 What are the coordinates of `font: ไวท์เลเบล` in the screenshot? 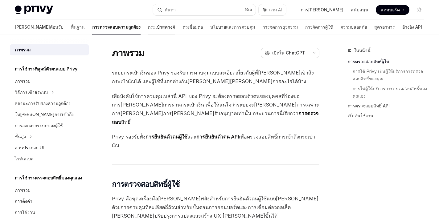 It's located at (24, 159).